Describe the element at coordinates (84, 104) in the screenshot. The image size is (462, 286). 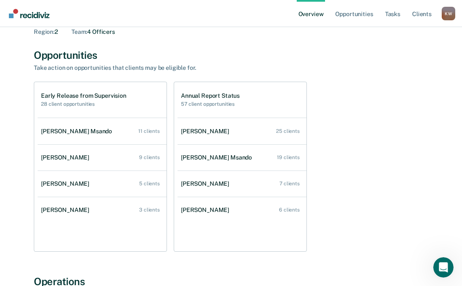
I see `h2: 28 client opportunities` at that location.